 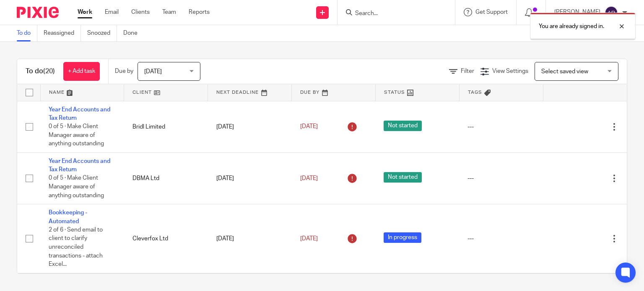 What do you see at coordinates (467, 71) in the screenshot?
I see `span: Filter` at bounding box center [467, 71].